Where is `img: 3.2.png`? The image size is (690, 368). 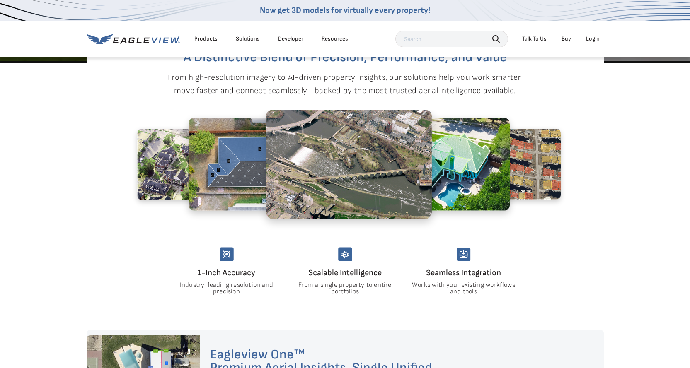
img: 3.2.png is located at coordinates (349, 164).